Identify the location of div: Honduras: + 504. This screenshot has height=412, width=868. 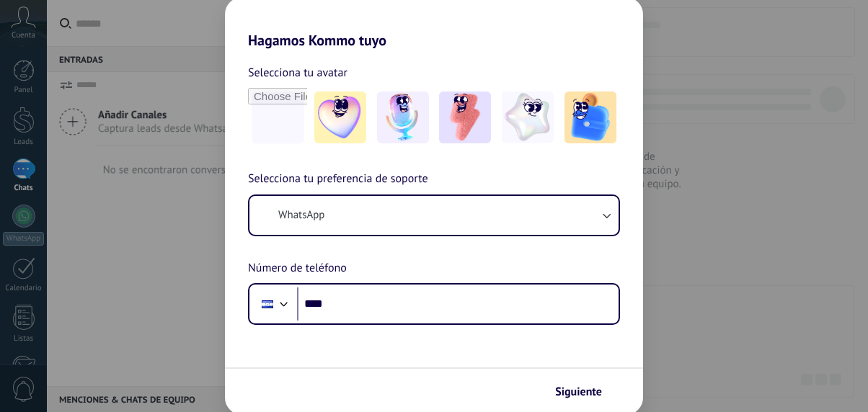
(267, 304).